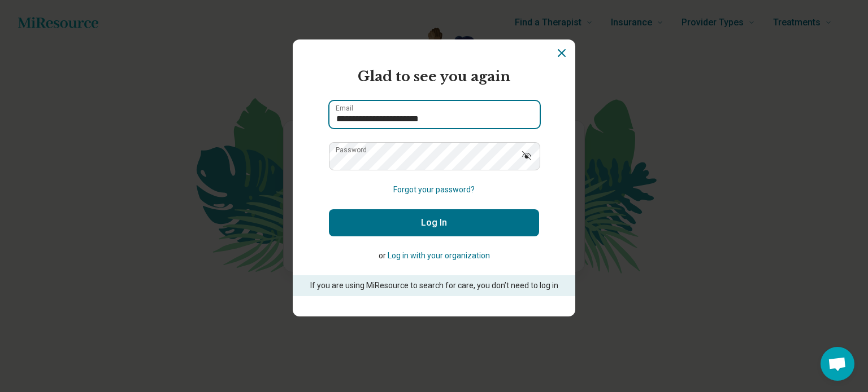 The height and width of the screenshot is (392, 868). I want to click on button: Forgot your password?, so click(434, 189).